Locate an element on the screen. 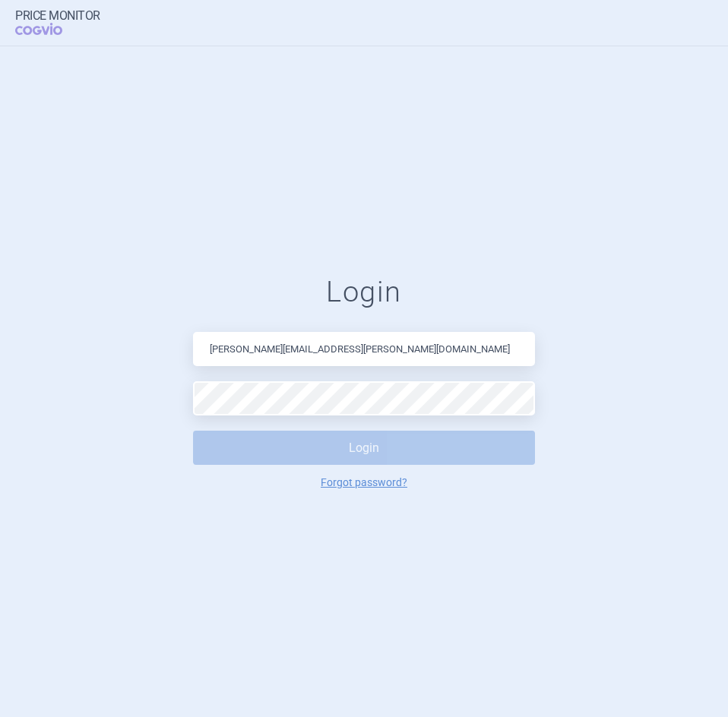 The height and width of the screenshot is (717, 728). span: COGVIO is located at coordinates (49, 29).